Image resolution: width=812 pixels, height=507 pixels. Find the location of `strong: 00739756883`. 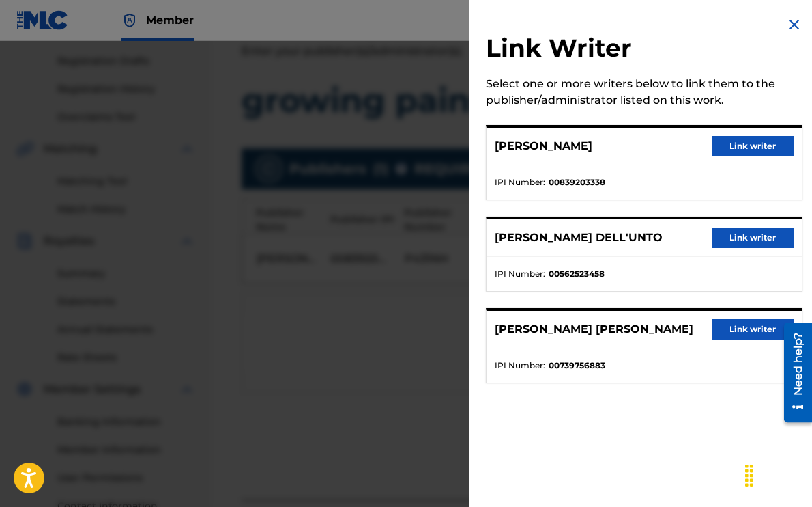

strong: 00739756883 is located at coordinates (577, 365).